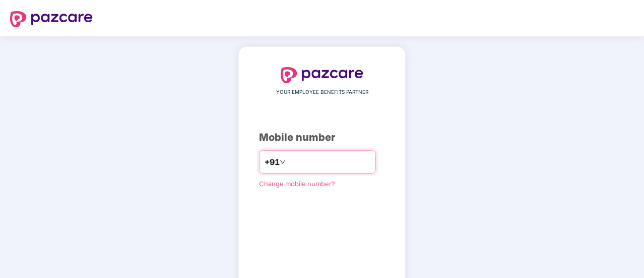 The width and height of the screenshot is (644, 278). I want to click on span: YOUR EMPLOYEE BENEFITS PARTNER, so click(322, 92).